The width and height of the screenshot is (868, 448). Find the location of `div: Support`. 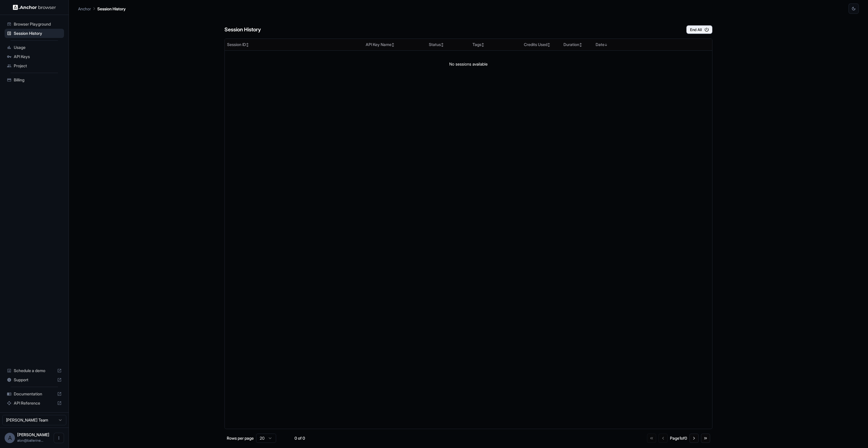

div: Support is located at coordinates (34, 380).